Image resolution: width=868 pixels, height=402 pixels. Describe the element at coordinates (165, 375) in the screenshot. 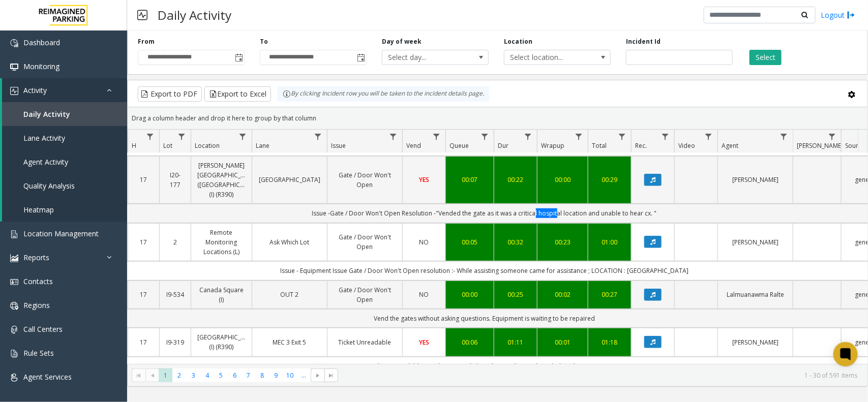

I see `span: Page 1` at that location.